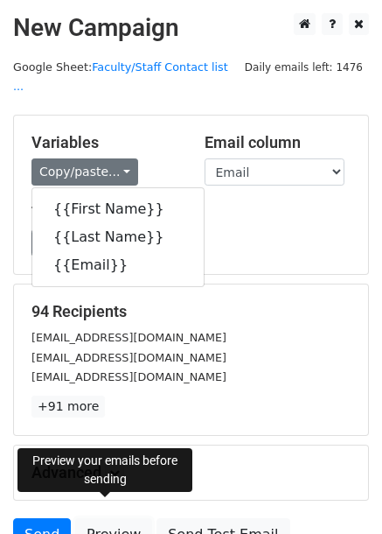  Describe the element at coordinates (121, 77) in the screenshot. I see `small: Google Sheet:` at that location.